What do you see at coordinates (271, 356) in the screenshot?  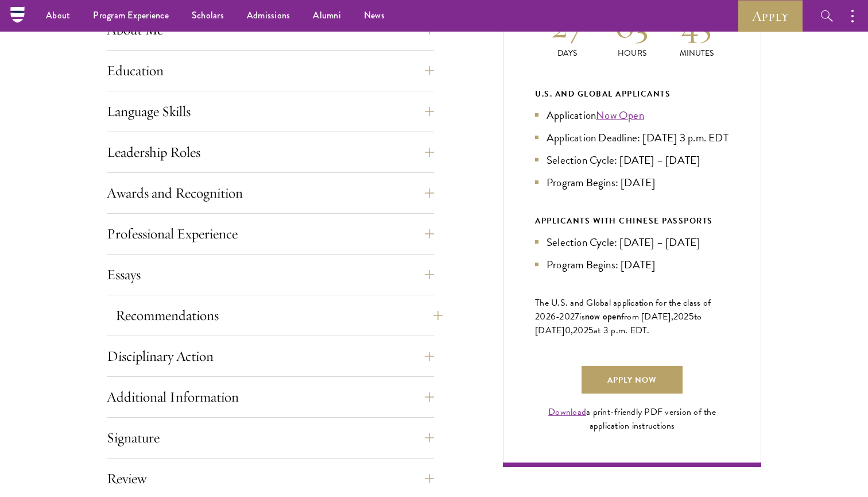 I see `button: Disciplinary Action` at bounding box center [271, 356].